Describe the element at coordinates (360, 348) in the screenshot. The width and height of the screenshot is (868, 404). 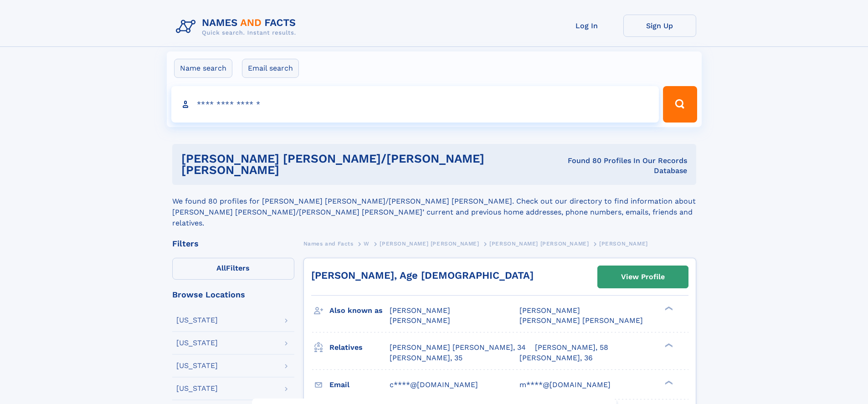
I see `h3: Relatives` at that location.